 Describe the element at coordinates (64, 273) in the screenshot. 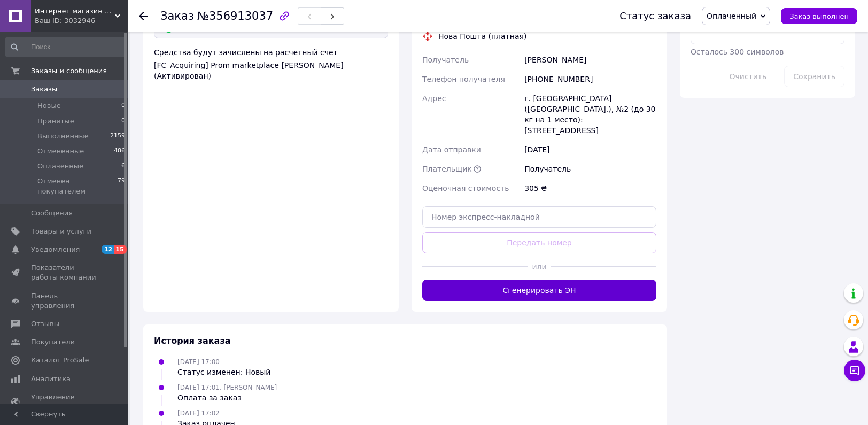

I see `span: Показатели работы компании` at that location.